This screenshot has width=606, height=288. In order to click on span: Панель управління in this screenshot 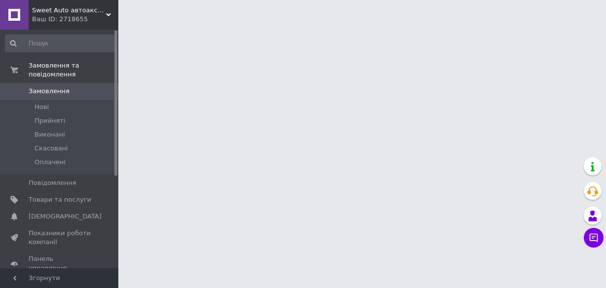, I will do `click(60, 263)`.